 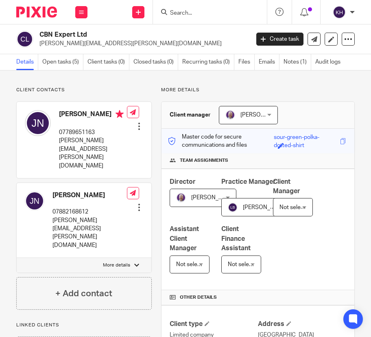 What do you see at coordinates (249, 182) in the screenshot?
I see `span: Practice Manager` at bounding box center [249, 182].